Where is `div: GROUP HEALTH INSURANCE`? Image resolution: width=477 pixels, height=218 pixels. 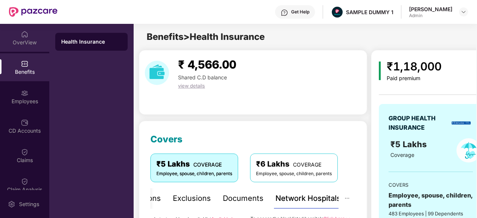
div: GROUP HEALTH INSURANCE is located at coordinates (419, 123).